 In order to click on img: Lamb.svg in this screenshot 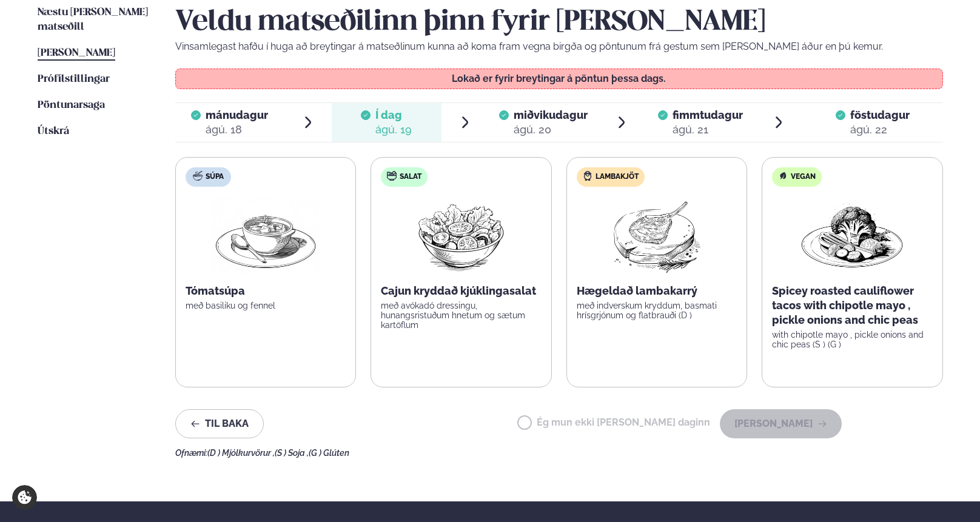, I will do `click(587, 176)`.